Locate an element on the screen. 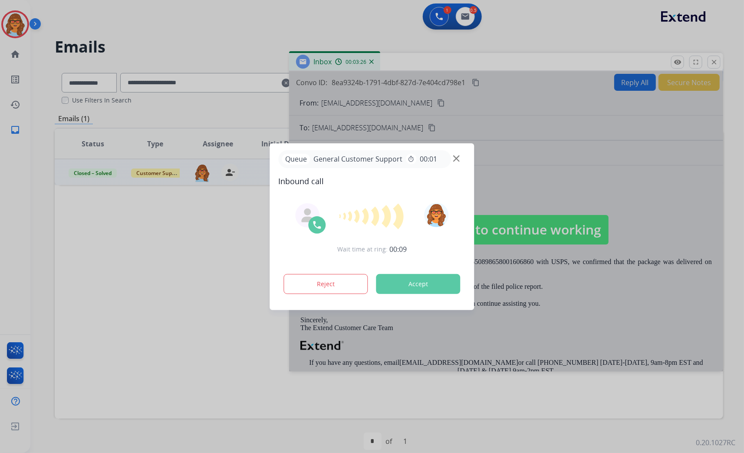  img: avatar is located at coordinates (437, 215).